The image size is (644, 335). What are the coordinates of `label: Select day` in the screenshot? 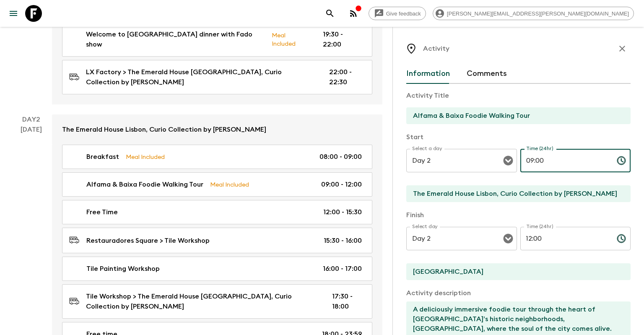 It's located at (425, 226).